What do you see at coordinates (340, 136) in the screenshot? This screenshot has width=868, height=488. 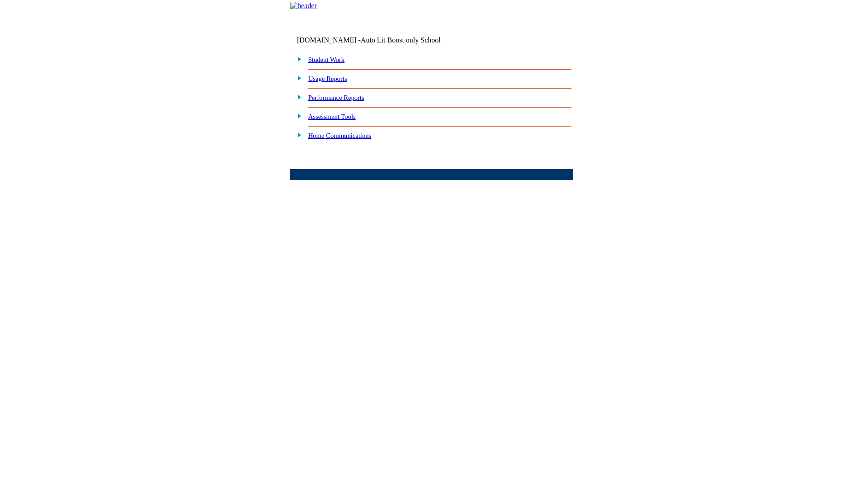 I see `a: Home Communications` at bounding box center [340, 136].